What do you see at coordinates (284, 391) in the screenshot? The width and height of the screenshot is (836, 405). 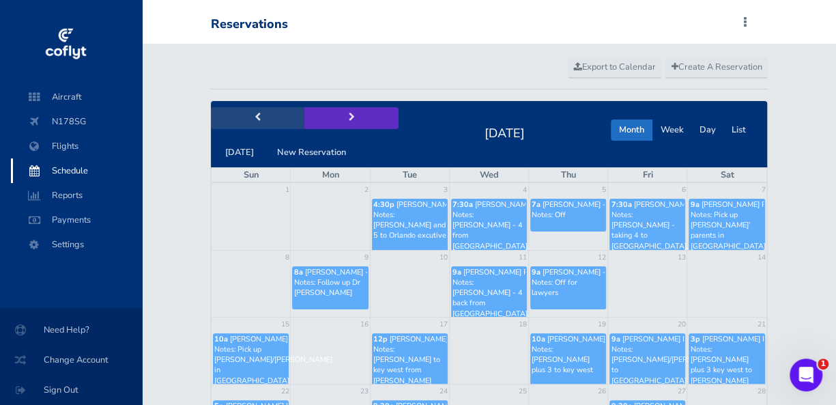 I see `a: 22` at bounding box center [284, 391].